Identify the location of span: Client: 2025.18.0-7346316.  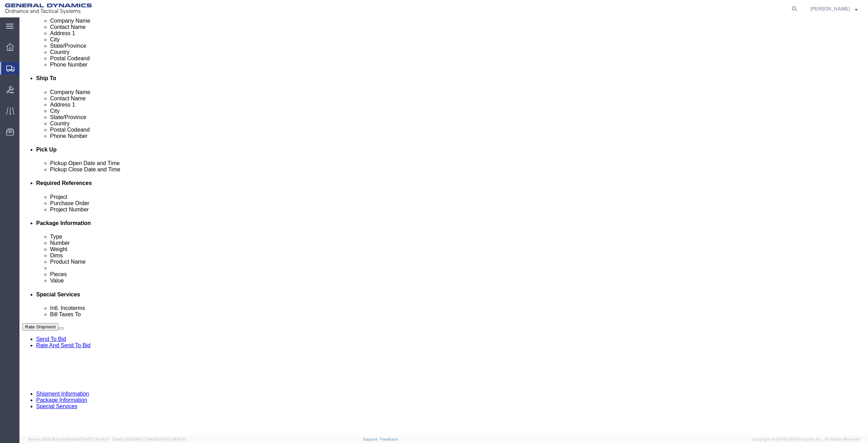
(149, 439).